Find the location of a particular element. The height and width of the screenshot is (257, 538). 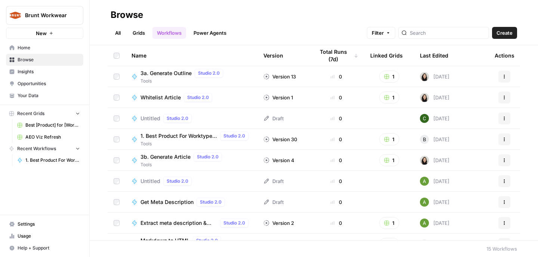

div: Last Edited is located at coordinates (434, 55).